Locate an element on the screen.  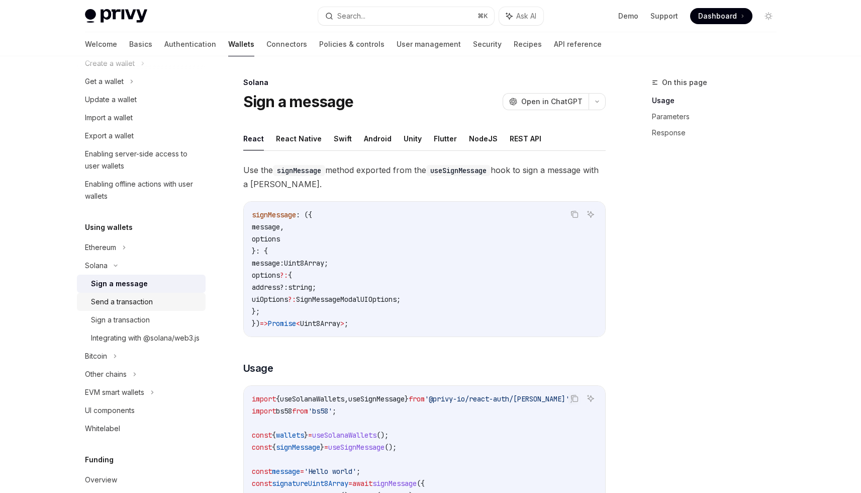
h5: Funding is located at coordinates (99, 459).